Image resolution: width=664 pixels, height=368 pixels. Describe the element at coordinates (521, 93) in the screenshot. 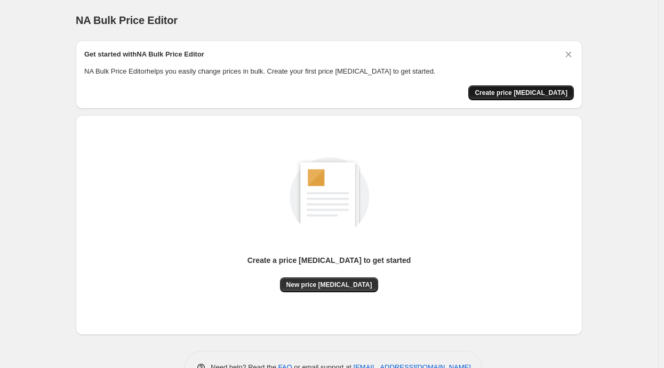

I see `button: Create price change job` at that location.